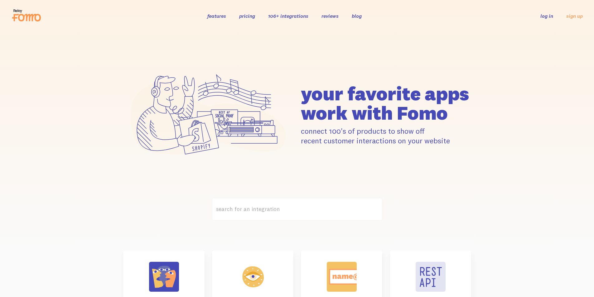 This screenshot has width=594, height=297. What do you see at coordinates (217, 16) in the screenshot?
I see `a: features` at bounding box center [217, 16].